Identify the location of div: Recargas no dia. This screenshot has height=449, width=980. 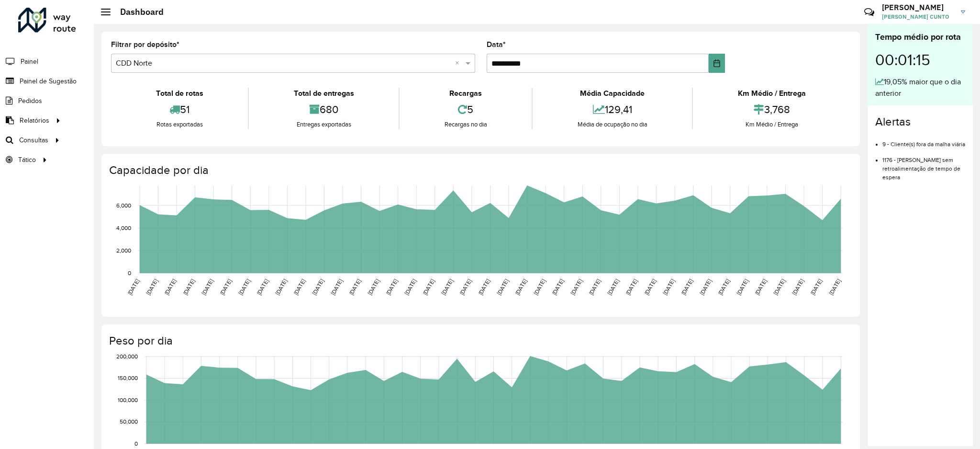
(466, 125).